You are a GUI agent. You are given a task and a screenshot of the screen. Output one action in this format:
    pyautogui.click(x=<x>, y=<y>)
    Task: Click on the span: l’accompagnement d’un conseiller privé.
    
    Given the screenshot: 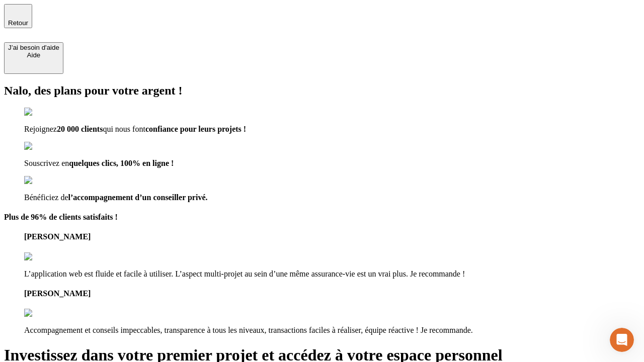 What is the action you would take?
    pyautogui.click(x=138, y=197)
    